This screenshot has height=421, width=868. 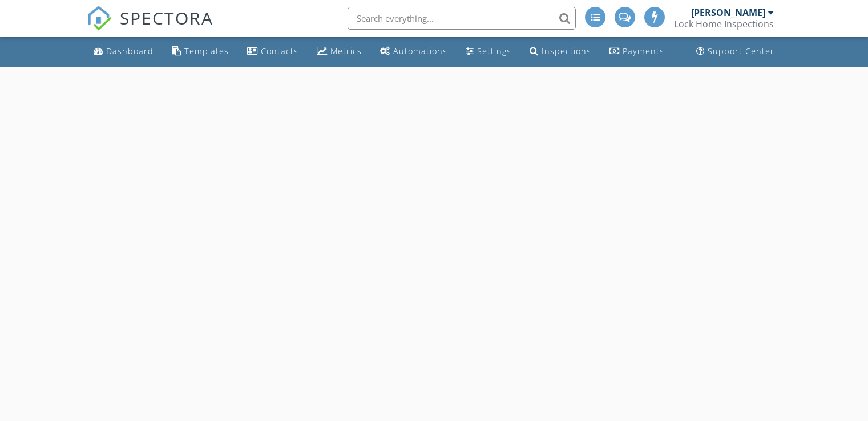 What do you see at coordinates (150, 28) in the screenshot?
I see `a: SPECTORA` at bounding box center [150, 28].